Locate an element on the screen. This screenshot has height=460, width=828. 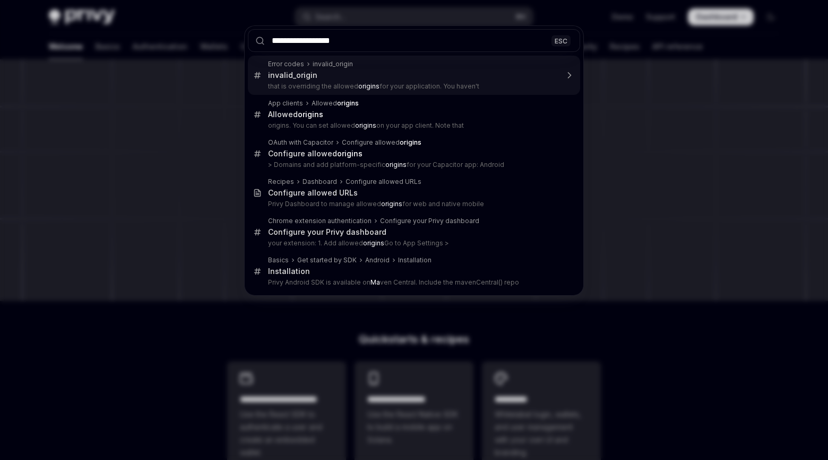
p: that is overriding the allowed for your application. You haven't is located at coordinates (413, 86).